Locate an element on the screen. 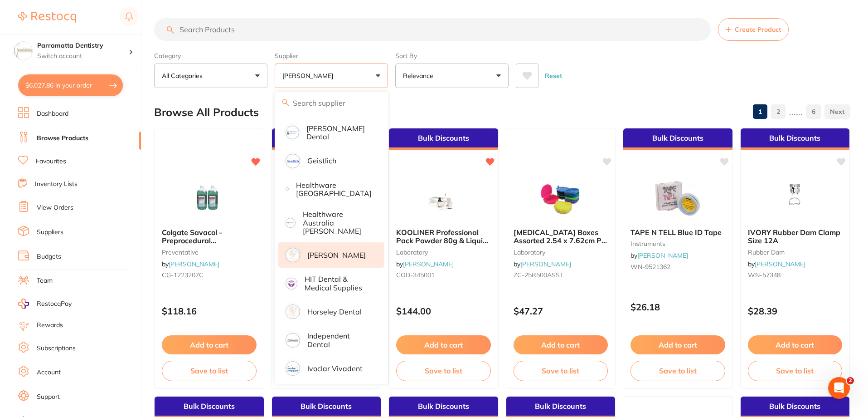 This screenshot has height=417, width=868. span: 2 is located at coordinates (850, 381).